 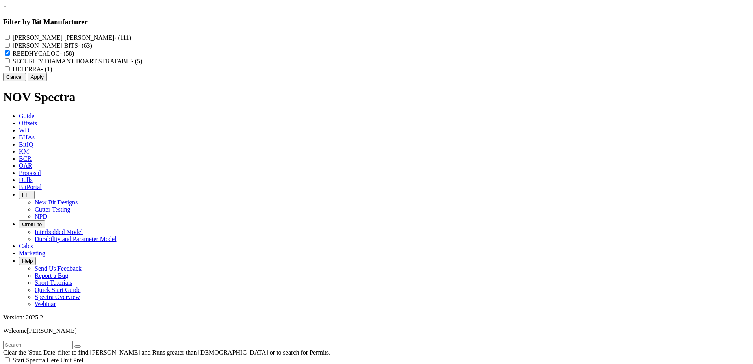 What do you see at coordinates (38, 345) in the screenshot?
I see `input: Search` at bounding box center [38, 345].